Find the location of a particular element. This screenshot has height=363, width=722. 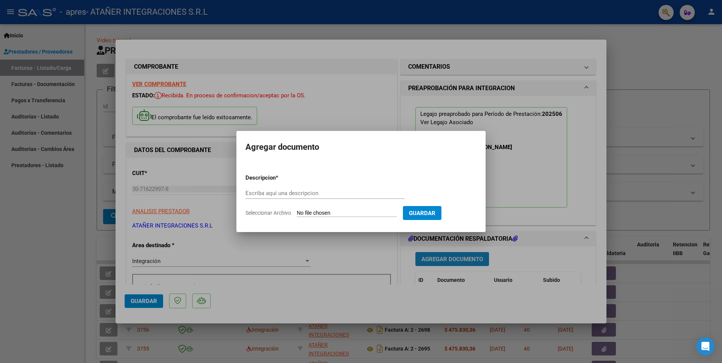

button: Guardar is located at coordinates (422, 213).